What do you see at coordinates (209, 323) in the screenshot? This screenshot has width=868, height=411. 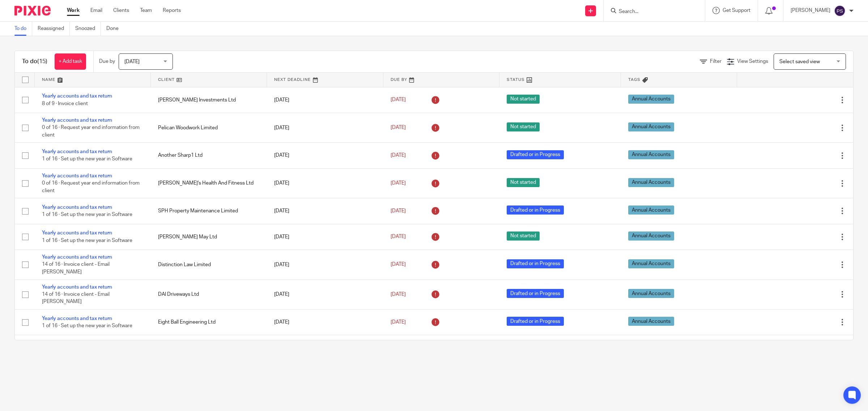 I see `td: Eight Ball Engineering Ltd` at bounding box center [209, 323].